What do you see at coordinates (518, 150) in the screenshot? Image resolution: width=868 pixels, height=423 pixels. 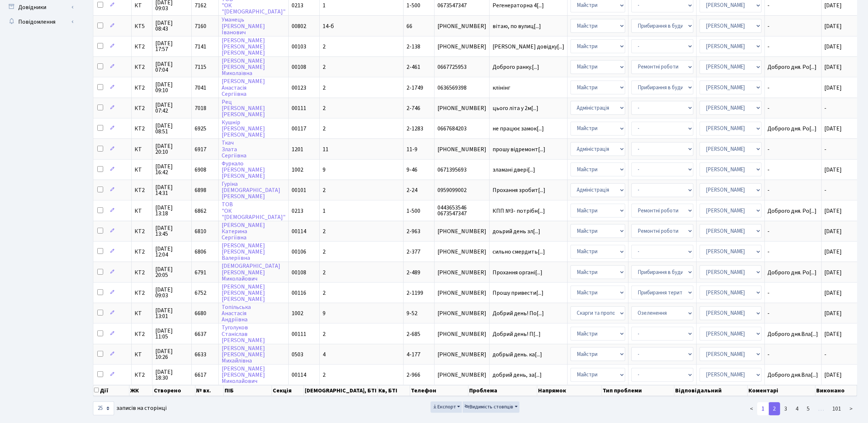 I see `span: прошу відремонт[...]` at bounding box center [518, 150].